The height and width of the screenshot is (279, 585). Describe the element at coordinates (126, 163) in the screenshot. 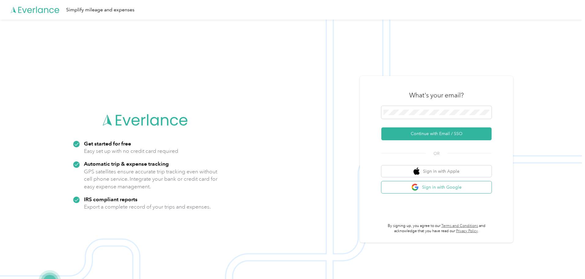

I see `strong: Automatic trip & expense tracking` at that location.